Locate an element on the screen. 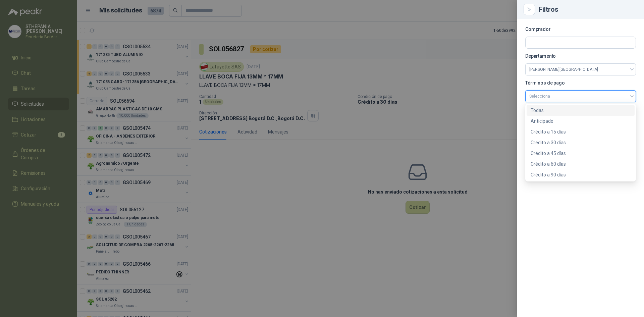 This screenshot has height=317, width=644. div: Crédito a 90 días is located at coordinates (580, 175).